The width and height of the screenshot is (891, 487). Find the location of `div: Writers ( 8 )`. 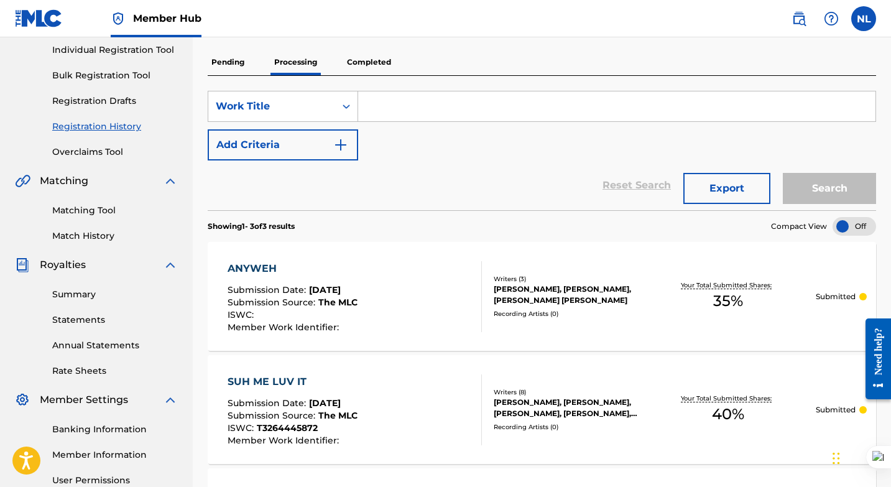

div: Writers ( 8 ) is located at coordinates (567, 392).